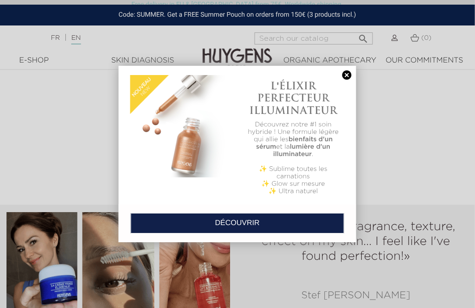 Image resolution: width=475 pixels, height=308 pixels. What do you see at coordinates (293, 140) in the screenshot?
I see `p: Découvrez notre #1 soin hybride ! Une formule légère qui allie les et la .` at bounding box center [293, 140].